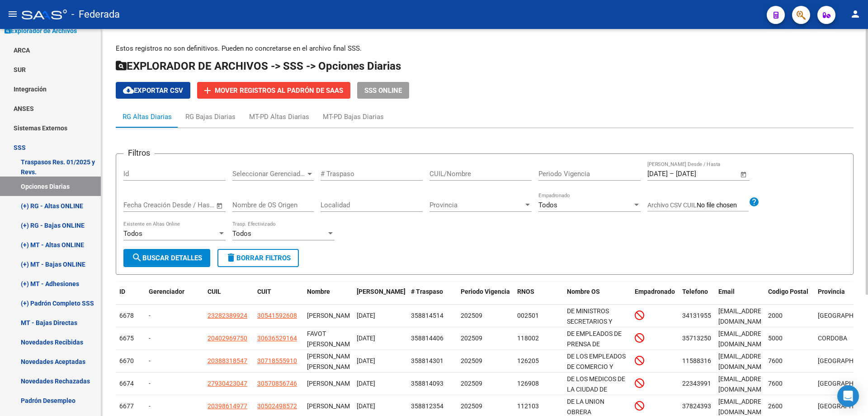 Image resolution: width=868 pixels, height=416 pixels. What do you see at coordinates (318, 291) in the screenshot?
I see `span: Nombre` at bounding box center [318, 291].